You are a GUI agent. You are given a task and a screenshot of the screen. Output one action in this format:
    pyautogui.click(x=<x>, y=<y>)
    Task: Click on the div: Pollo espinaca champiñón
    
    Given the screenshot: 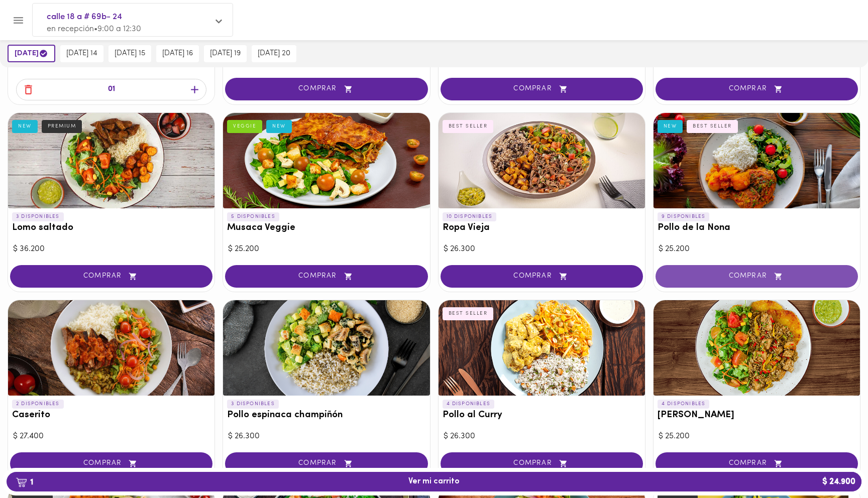 What is the action you would take?
    pyautogui.click(x=326, y=348)
    